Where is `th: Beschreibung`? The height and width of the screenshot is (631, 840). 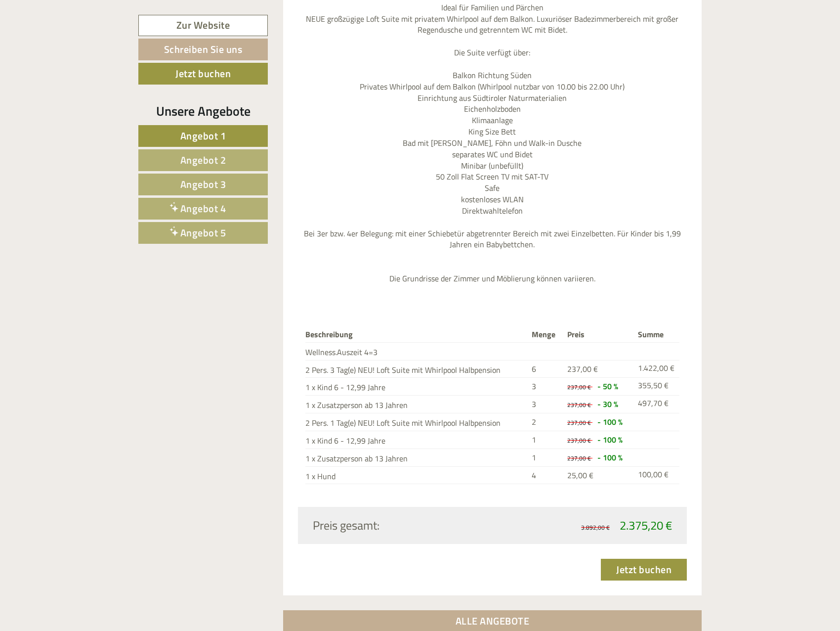
th: Beschreibung is located at coordinates (417, 334).